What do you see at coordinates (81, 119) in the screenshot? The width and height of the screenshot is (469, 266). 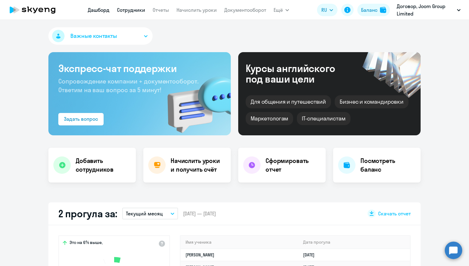 I see `button: Задать вопрос` at bounding box center [81, 119].